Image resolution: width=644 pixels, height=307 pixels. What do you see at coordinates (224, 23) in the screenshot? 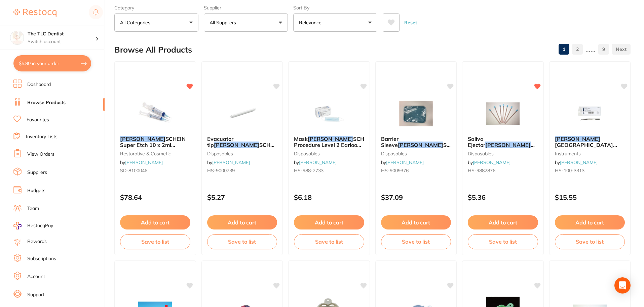
I see `p: All Suppliers` at bounding box center [224, 23].